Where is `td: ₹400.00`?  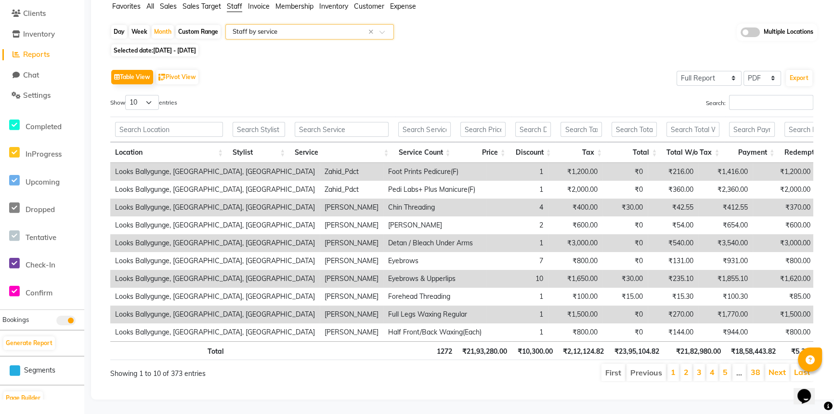 td: ₹400.00 is located at coordinates (575, 207).